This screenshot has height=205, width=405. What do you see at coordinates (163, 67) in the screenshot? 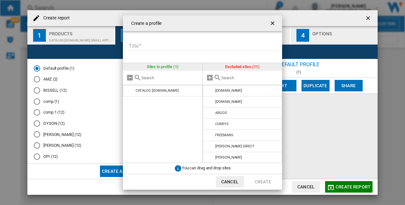
I see `div: Sites in profile (1)` at bounding box center [163, 67].